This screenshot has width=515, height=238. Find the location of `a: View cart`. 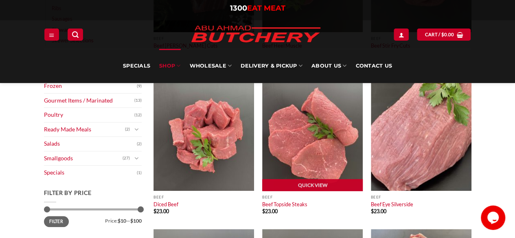

a: View cart is located at coordinates (444, 34).